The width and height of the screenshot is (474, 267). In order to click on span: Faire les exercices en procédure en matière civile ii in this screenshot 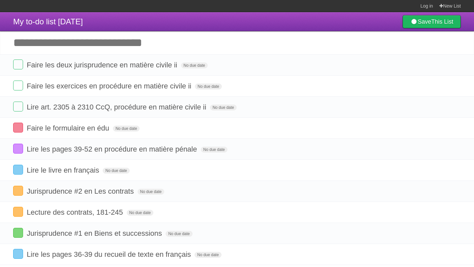, I will do `click(110, 86)`.